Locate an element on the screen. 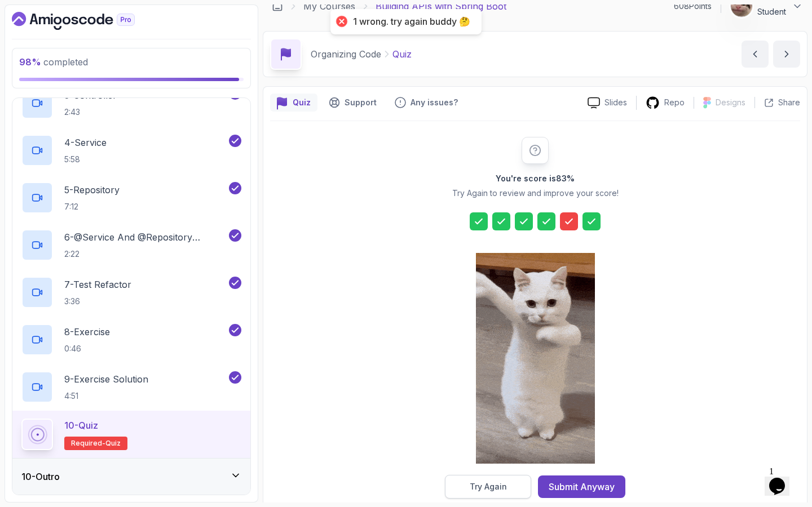 The image size is (812, 507). img: cool-cat is located at coordinates (535, 359).